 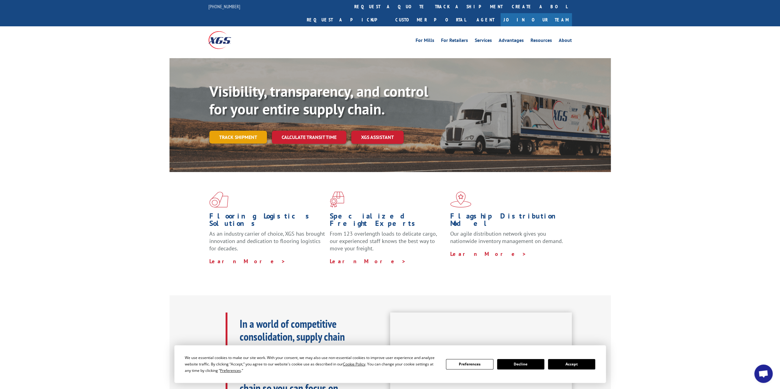 What do you see at coordinates (219, 200) in the screenshot?
I see `img: xgs-icon-total-supply-chain-intelligence-red` at bounding box center [219, 200].